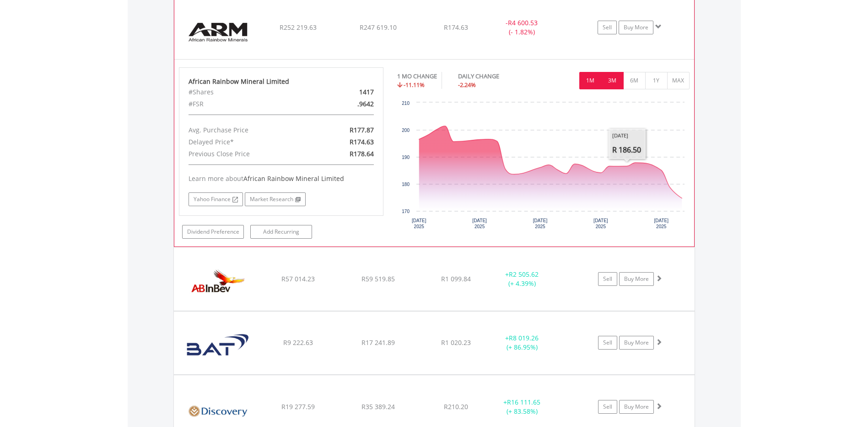 The height and width of the screenshot is (427, 868). Describe the element at coordinates (378, 278) in the screenshot. I see `span: R59 519.85` at that location.